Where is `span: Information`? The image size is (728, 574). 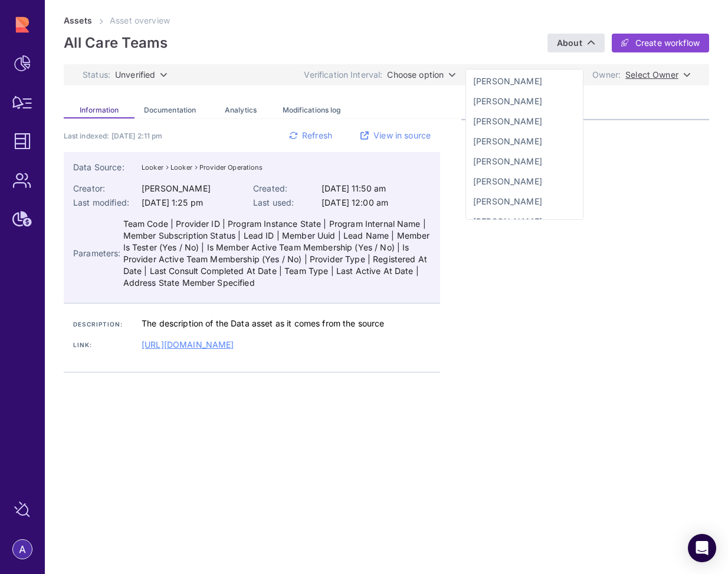 span: Information is located at coordinates (99, 110).